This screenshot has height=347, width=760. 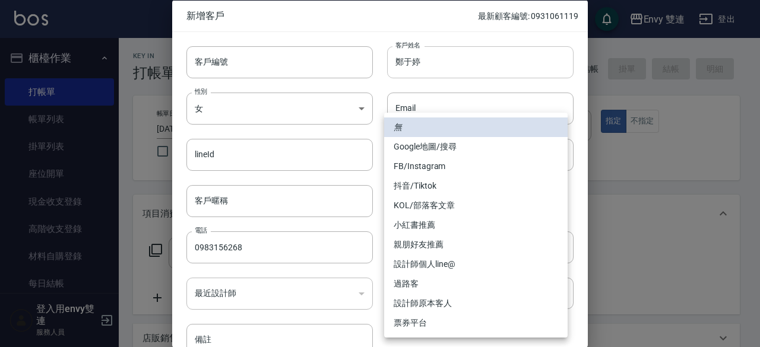 What do you see at coordinates (475, 225) in the screenshot?
I see `li: 小紅書推薦` at bounding box center [475, 225].